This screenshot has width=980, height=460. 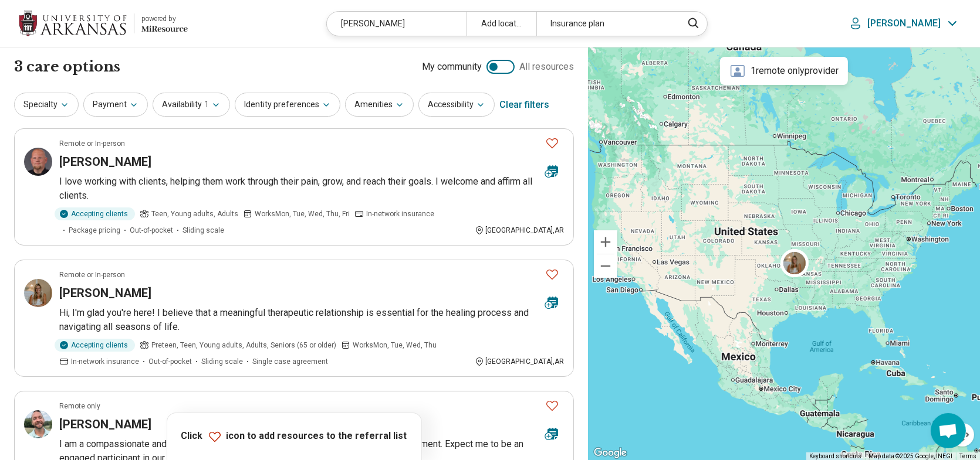 I want to click on span: Works Mon, Tue, Wed, Thu, so click(x=394, y=345).